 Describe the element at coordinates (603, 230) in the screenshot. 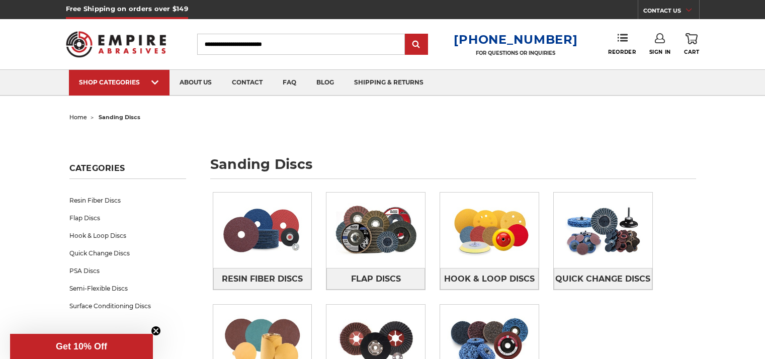

I see `img: Quick Change Discs` at that location.